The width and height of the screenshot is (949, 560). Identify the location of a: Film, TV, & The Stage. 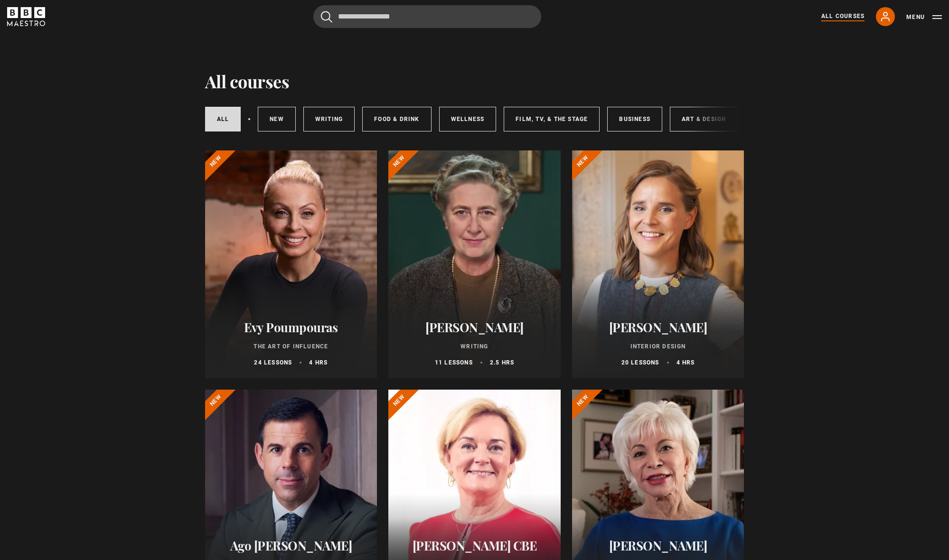
(552, 119).